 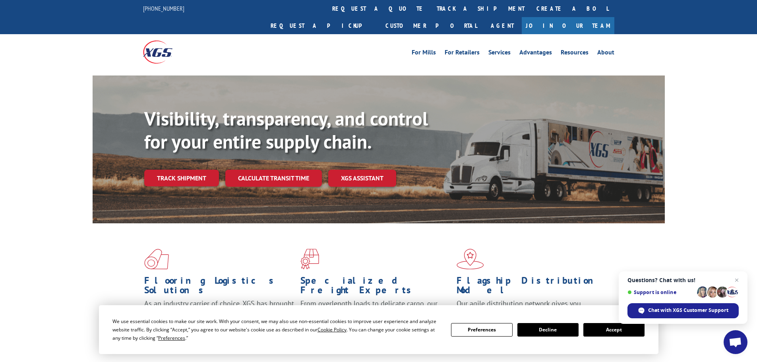 I want to click on div: We use essential cookies to make our site work. With your consent, we may also use non-essential ..., so click(x=277, y=330).